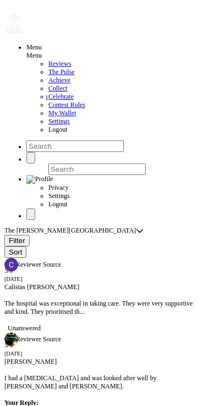 This screenshot has height=406, width=198. What do you see at coordinates (59, 121) in the screenshot?
I see `a: Settings` at bounding box center [59, 121].